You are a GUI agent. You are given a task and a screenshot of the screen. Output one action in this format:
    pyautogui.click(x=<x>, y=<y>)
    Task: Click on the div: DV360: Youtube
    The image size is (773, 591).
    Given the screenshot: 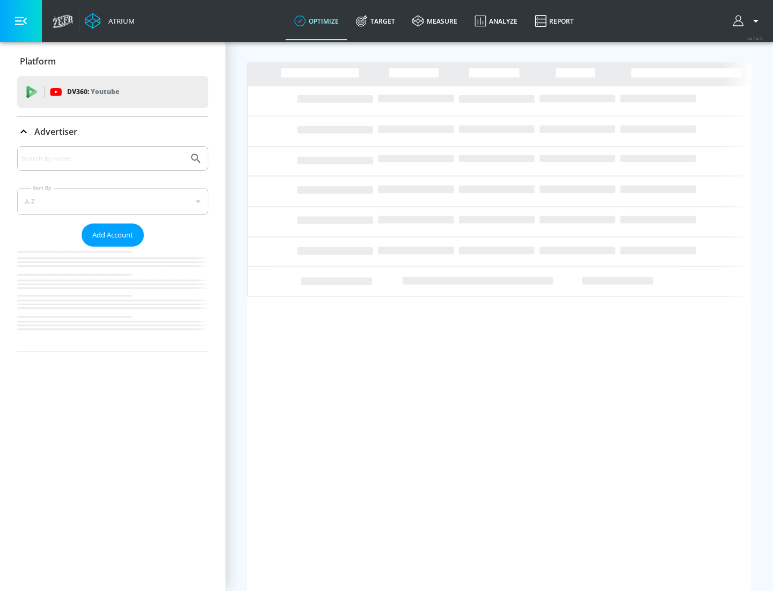 What is the action you would take?
    pyautogui.click(x=113, y=92)
    